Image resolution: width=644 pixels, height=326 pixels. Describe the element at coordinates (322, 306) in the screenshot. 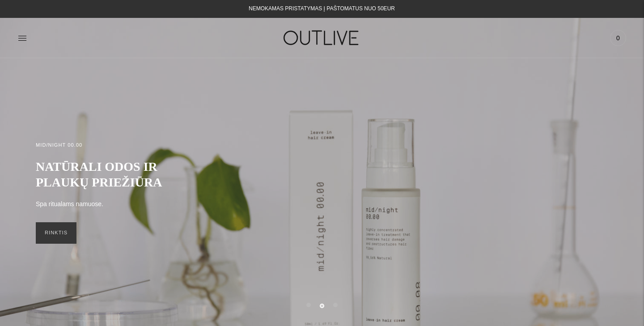

I see `button: Move carousel to slide 2` at that location.